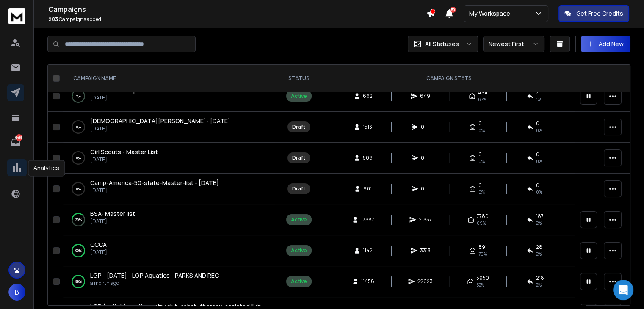 The height and width of the screenshot is (309, 644). I want to click on div: Open Intercom Messenger, so click(623, 290).